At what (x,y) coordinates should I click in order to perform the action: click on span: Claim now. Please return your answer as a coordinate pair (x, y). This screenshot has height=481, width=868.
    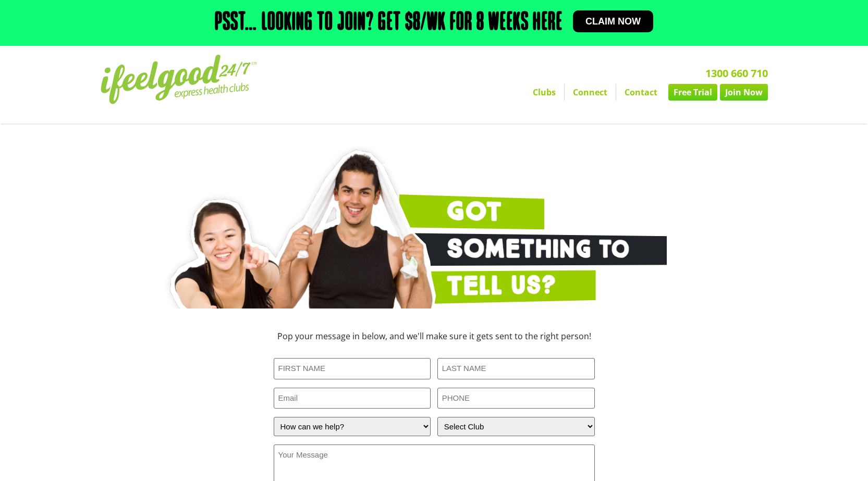
    Looking at the image, I should click on (613, 21).